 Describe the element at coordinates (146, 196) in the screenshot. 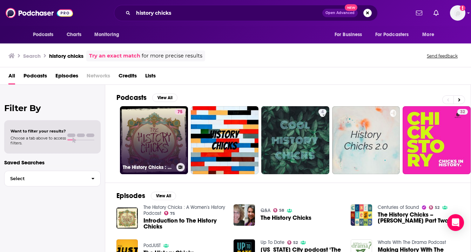

I see `a: EpisodesView All` at that location.